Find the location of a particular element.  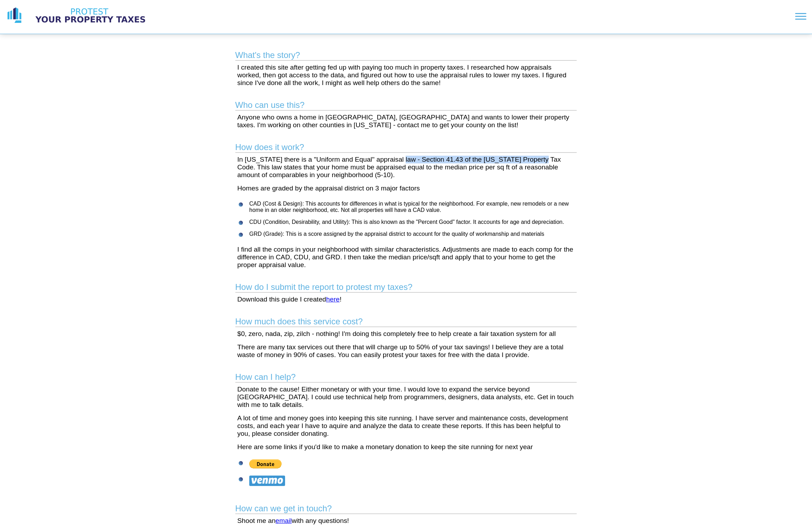

a: logo logo text is located at coordinates (79, 15).